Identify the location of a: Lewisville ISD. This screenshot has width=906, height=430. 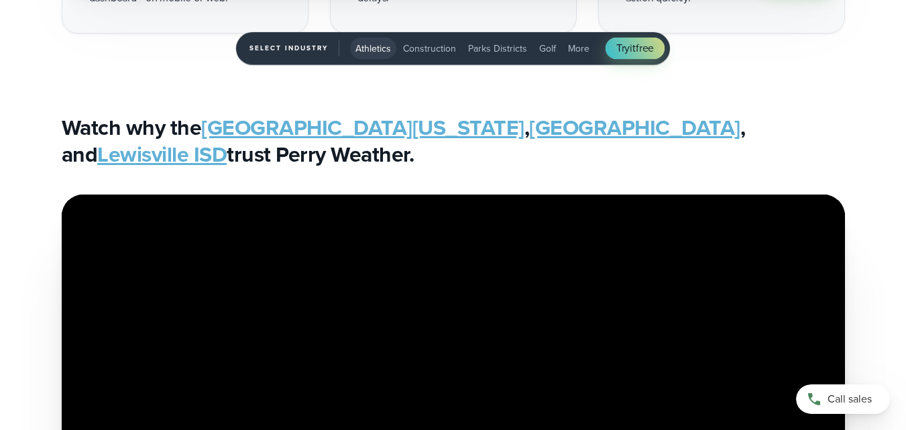
(162, 154).